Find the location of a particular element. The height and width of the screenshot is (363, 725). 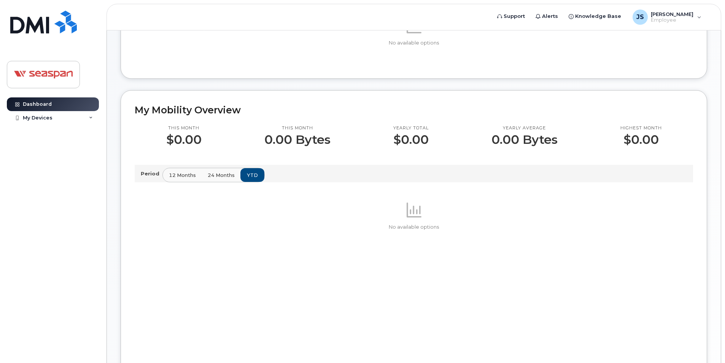

a: Support is located at coordinates (511, 16).